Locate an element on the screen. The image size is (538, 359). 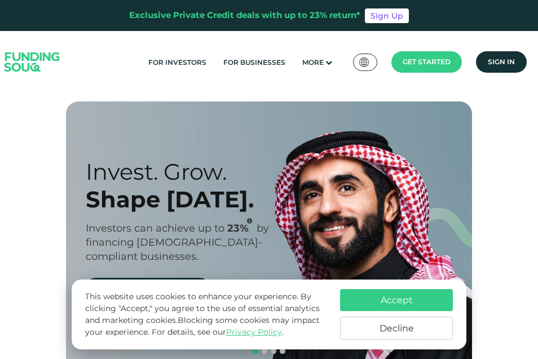
button: Decline is located at coordinates (396, 328).